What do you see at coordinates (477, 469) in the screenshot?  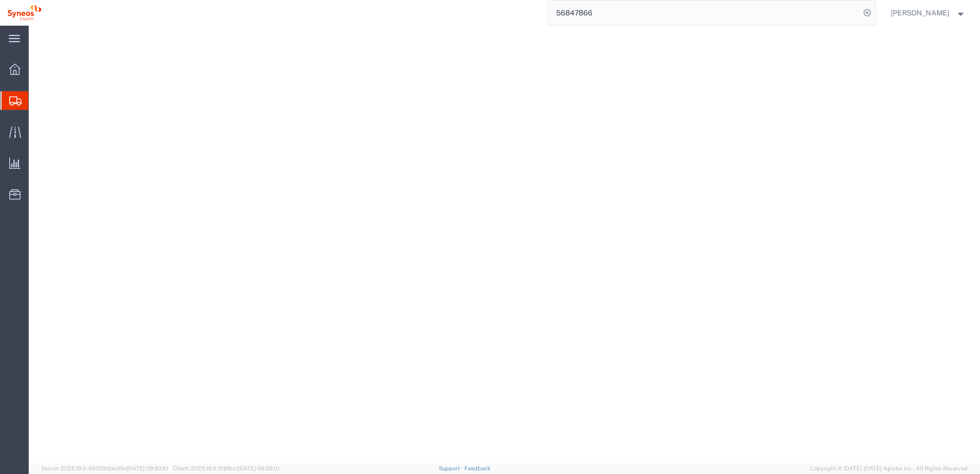 I see `a: Feedback` at bounding box center [477, 469].